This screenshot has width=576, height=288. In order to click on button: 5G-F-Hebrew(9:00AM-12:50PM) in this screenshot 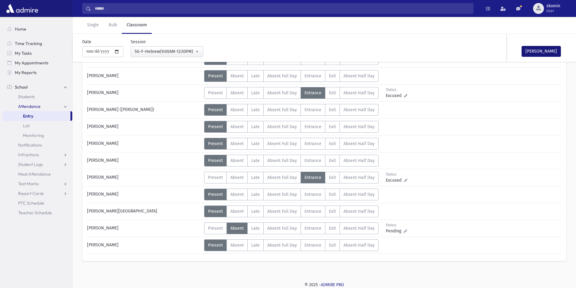, I will do `click(167, 52)`.